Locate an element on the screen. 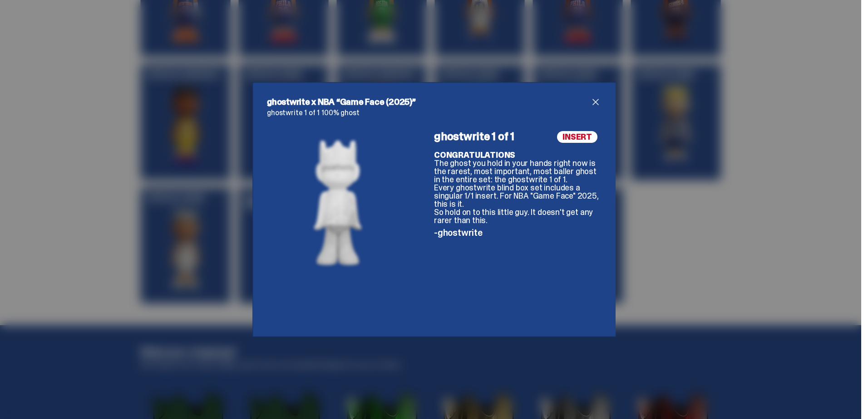 Image resolution: width=868 pixels, height=419 pixels. span: INSERT is located at coordinates (577, 137).